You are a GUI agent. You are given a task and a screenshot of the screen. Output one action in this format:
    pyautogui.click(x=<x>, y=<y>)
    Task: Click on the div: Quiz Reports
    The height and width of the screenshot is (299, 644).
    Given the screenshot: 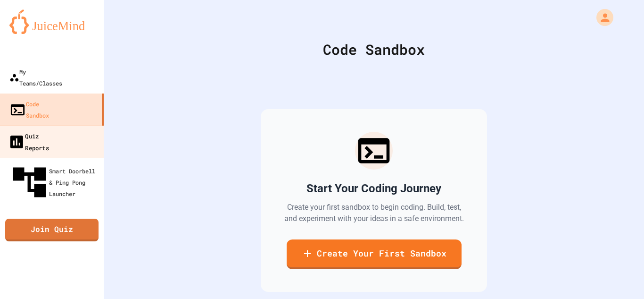 What is the action you would take?
    pyautogui.click(x=28, y=141)
    